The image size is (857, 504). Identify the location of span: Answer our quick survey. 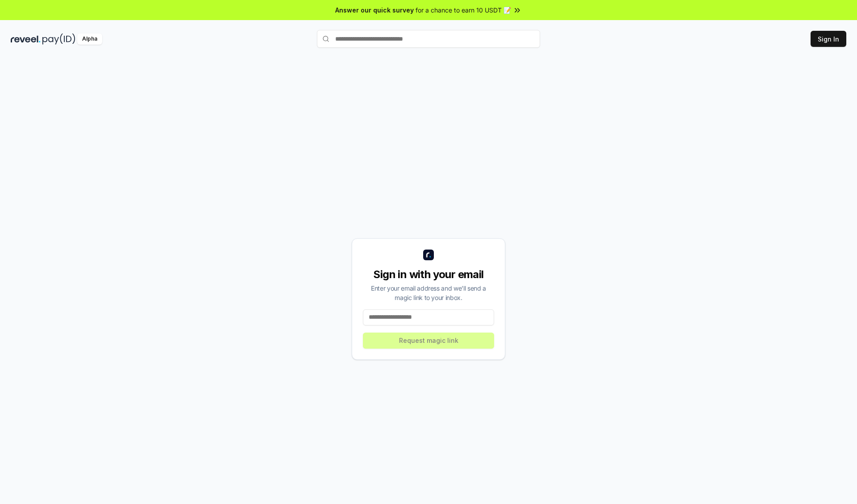
(375, 10).